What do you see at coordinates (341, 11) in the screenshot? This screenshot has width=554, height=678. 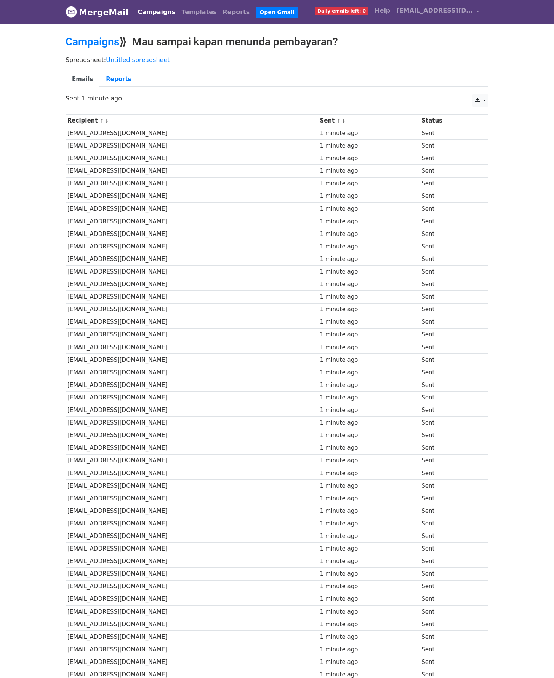 I see `span: Daily emails left: 0` at bounding box center [341, 11].